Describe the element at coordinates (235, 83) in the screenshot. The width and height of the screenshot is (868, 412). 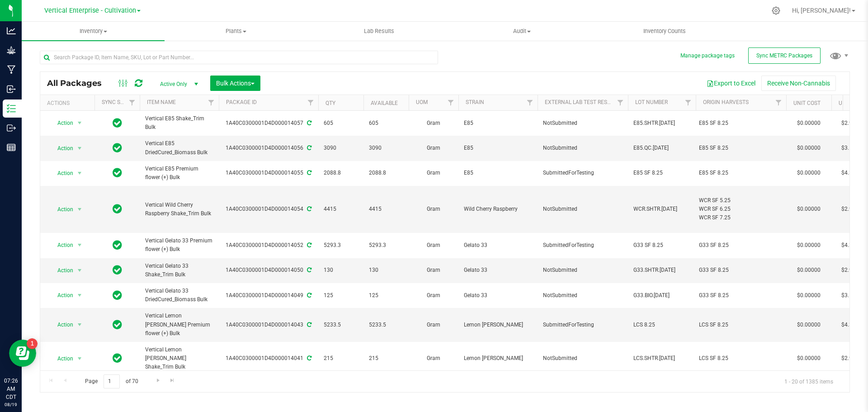
I see `span: Bulk Actions` at that location.